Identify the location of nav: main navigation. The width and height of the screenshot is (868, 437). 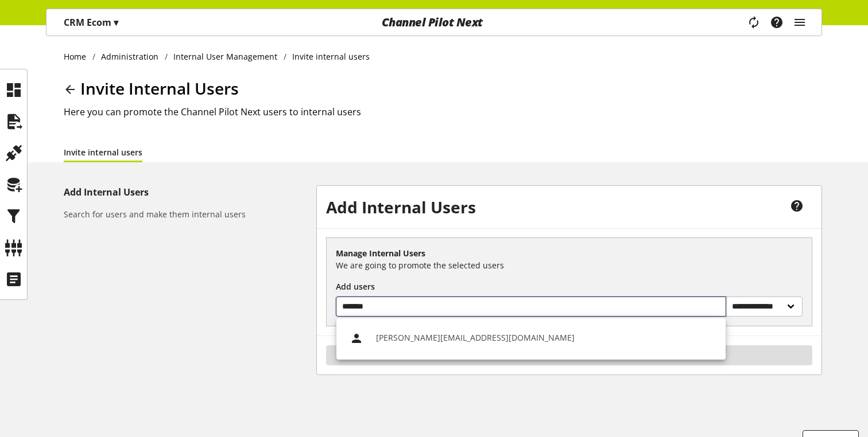
(434, 22).